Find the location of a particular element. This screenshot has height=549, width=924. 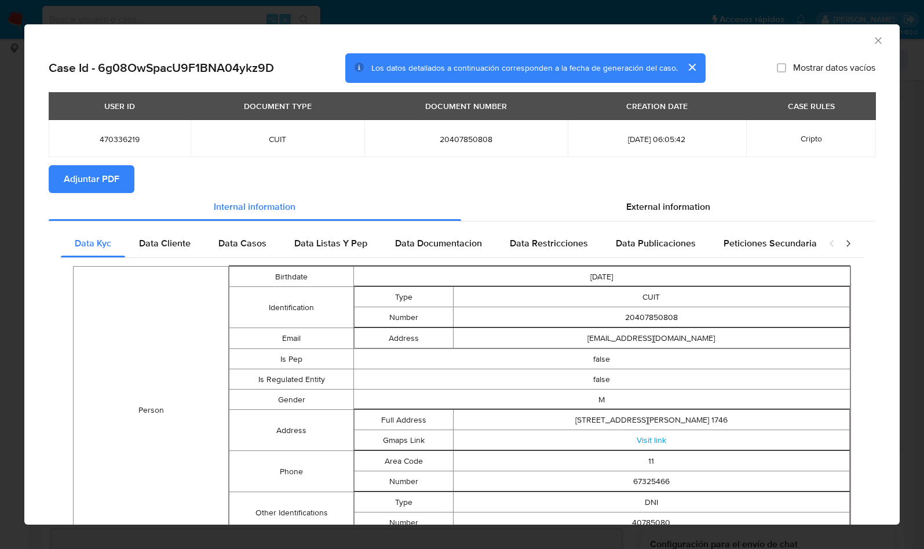

span: Data Publicaciones is located at coordinates (656, 243).